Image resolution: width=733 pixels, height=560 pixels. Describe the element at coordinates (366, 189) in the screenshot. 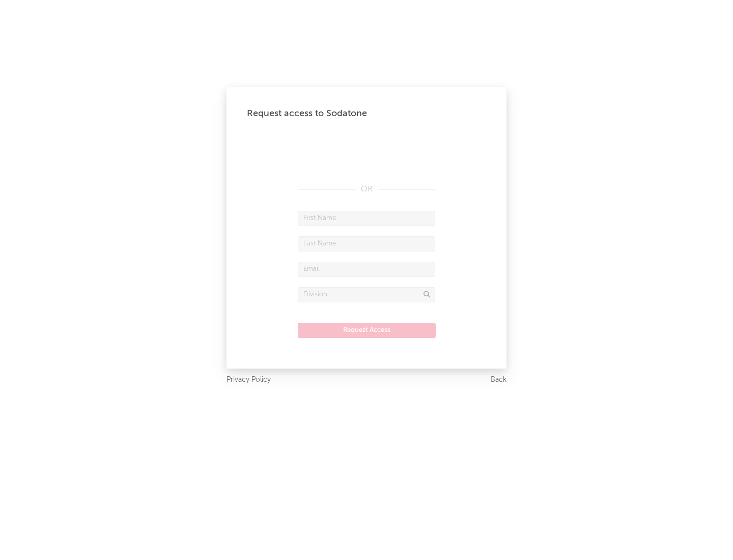

I see `div: OR` at that location.